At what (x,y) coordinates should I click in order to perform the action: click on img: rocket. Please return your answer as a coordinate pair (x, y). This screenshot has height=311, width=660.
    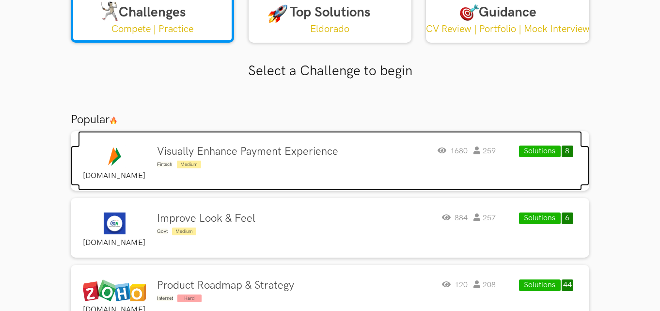
    Looking at the image, I should click on (278, 14).